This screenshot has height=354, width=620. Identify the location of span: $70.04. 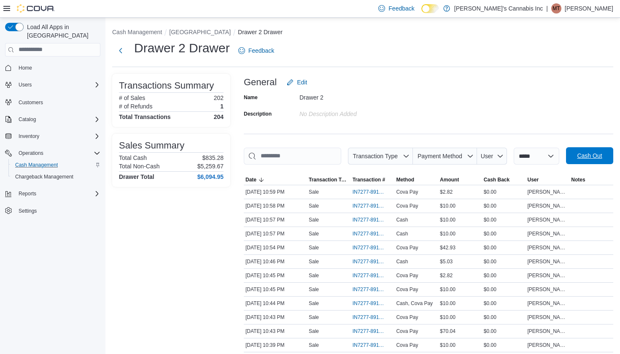
(447, 331).